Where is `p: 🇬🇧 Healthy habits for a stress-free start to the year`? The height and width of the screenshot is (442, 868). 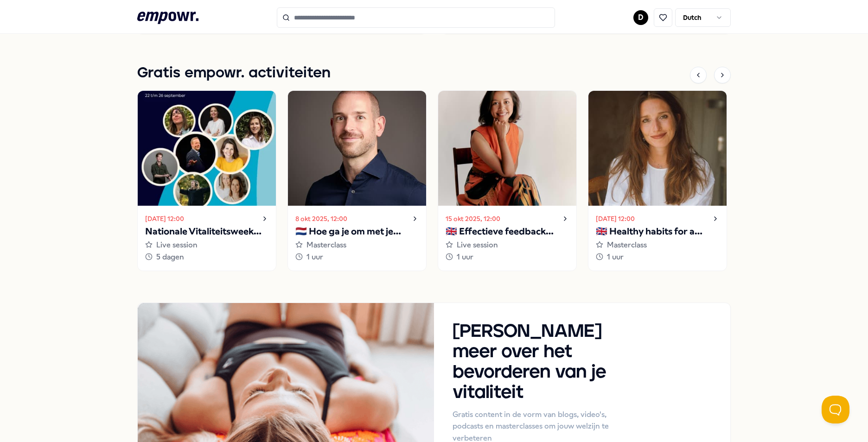 p: 🇬🇧 Healthy habits for a stress-free start to the year is located at coordinates (658, 231).